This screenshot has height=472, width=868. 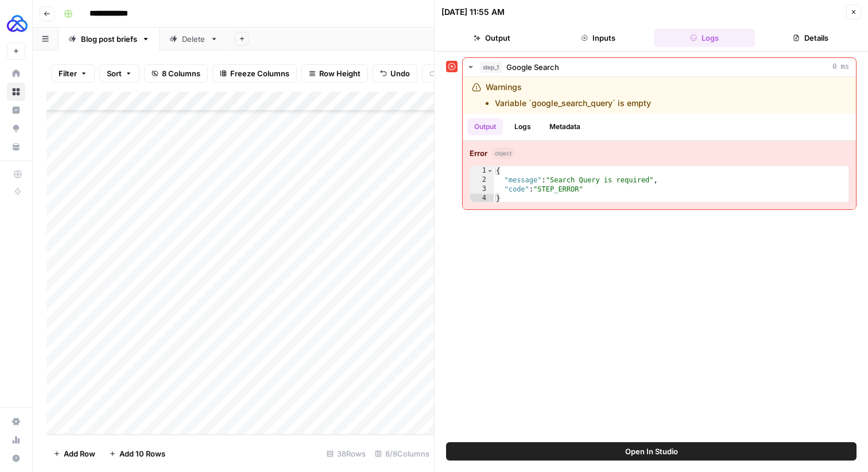 I want to click on div: 4, so click(x=482, y=198).